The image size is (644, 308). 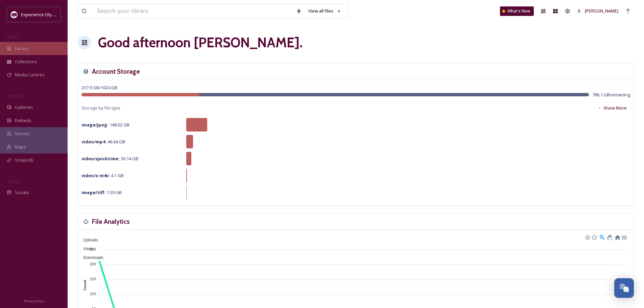 I want to click on div: Reset Zoom, so click(x=617, y=237).